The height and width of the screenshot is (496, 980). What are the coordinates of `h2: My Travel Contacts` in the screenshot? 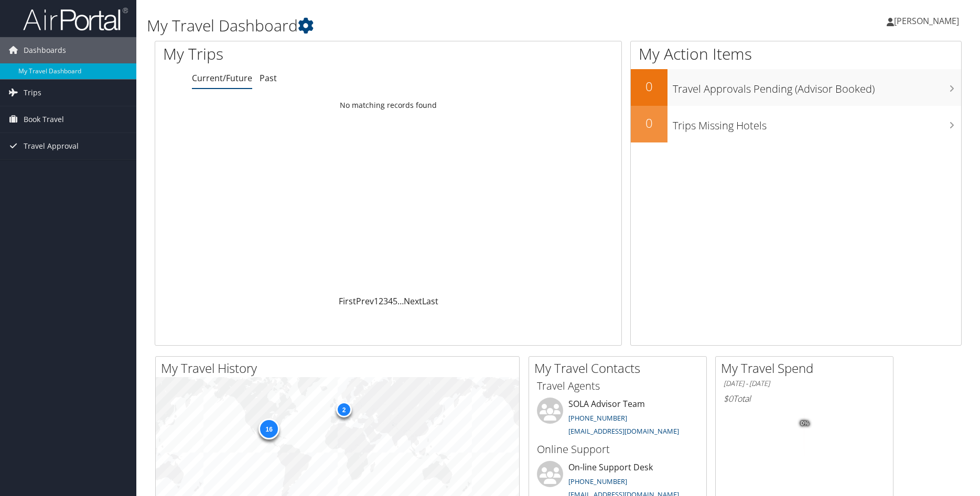 It's located at (620, 369).